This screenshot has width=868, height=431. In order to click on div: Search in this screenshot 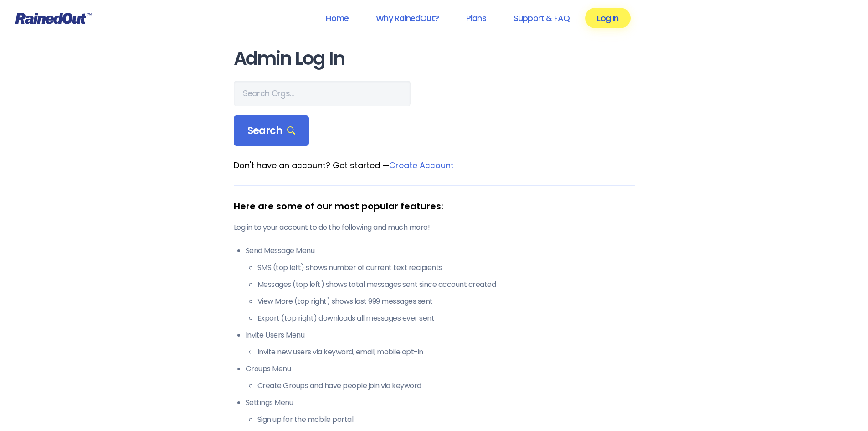, I will do `click(271, 131)`.